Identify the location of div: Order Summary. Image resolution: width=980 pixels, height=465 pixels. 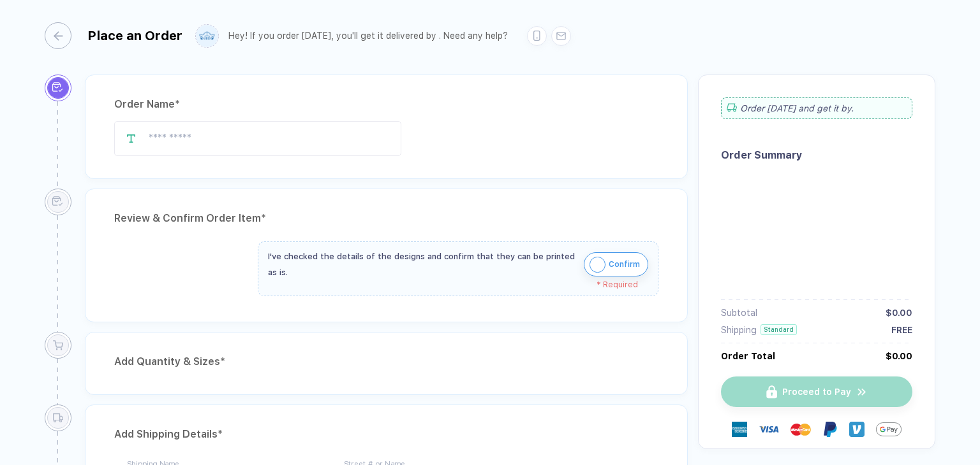
(817, 155).